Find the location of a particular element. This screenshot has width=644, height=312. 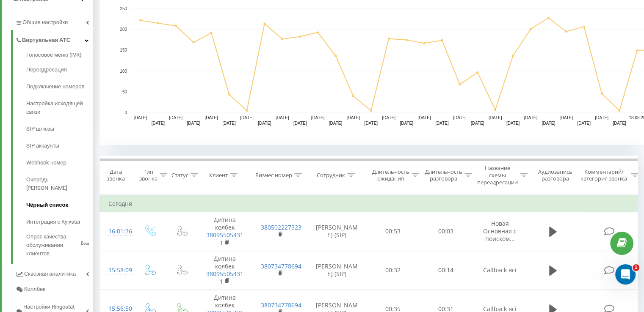

span: Переадресация is located at coordinates (47, 70).